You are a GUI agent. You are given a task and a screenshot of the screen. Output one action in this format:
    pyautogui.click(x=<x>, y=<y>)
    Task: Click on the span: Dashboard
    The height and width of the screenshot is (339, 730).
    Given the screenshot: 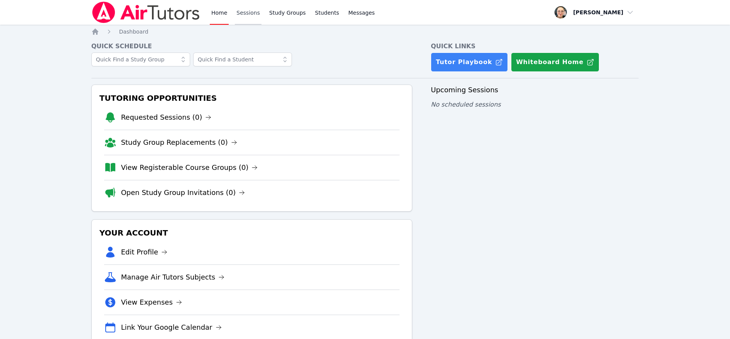 What is the action you would take?
    pyautogui.click(x=134, y=32)
    